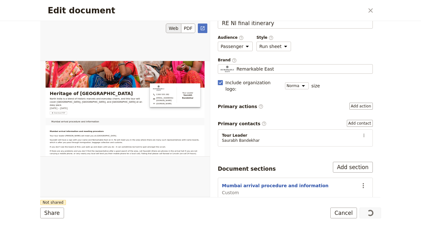 The height and width of the screenshot is (226, 421). What do you see at coordinates (294, 91) in the screenshot?
I see `a: mail@remarkableeast.com.au` at bounding box center [294, 91].